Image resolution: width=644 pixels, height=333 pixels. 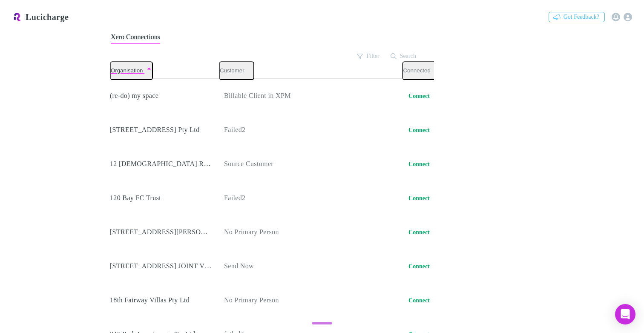 I want to click on button: Search, so click(x=403, y=56).